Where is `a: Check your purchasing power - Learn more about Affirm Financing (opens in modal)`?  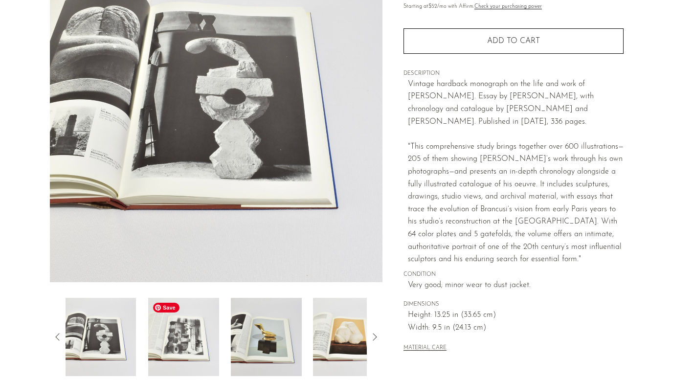
a: Check your purchasing power - Learn more about Affirm Financing (opens in modal) is located at coordinates (508, 6).